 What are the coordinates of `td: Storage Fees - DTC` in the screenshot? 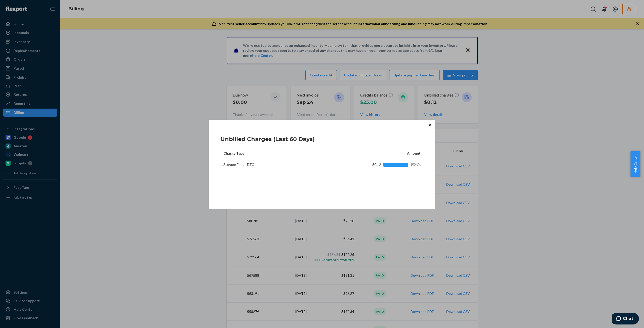 It's located at (283, 164).